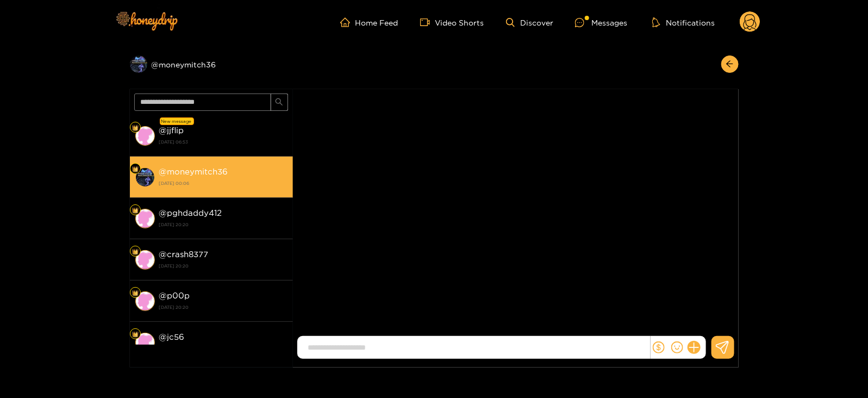  I want to click on strong: @ jc56, so click(171, 337).